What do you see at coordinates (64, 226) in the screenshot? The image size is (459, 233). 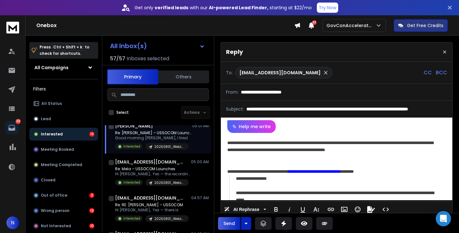 I see `button: Not Interested10` at bounding box center [64, 226].